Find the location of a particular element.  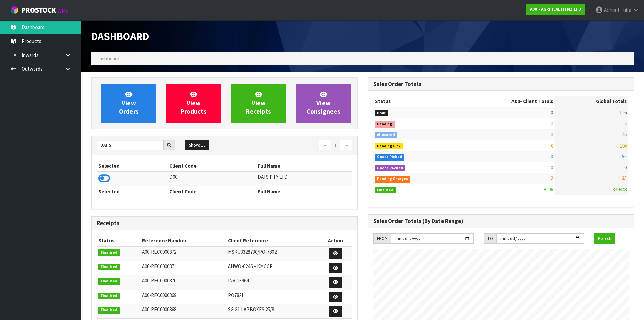

th: Client Reference is located at coordinates (272, 241).